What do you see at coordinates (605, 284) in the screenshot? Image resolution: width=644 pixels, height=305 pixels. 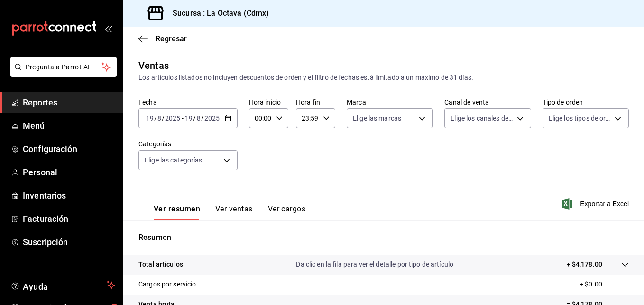 I see `p: + $0.00` at bounding box center [605, 284].